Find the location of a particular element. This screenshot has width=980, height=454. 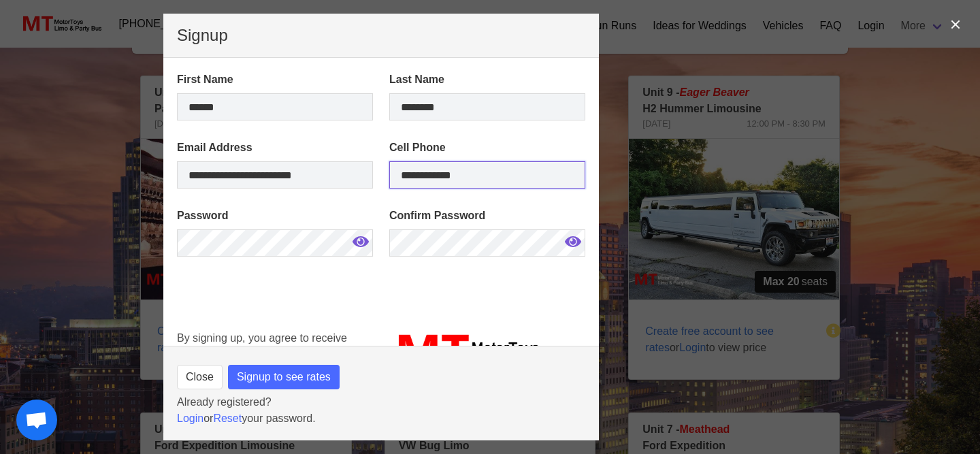

label: Confirm Password is located at coordinates (488, 216).